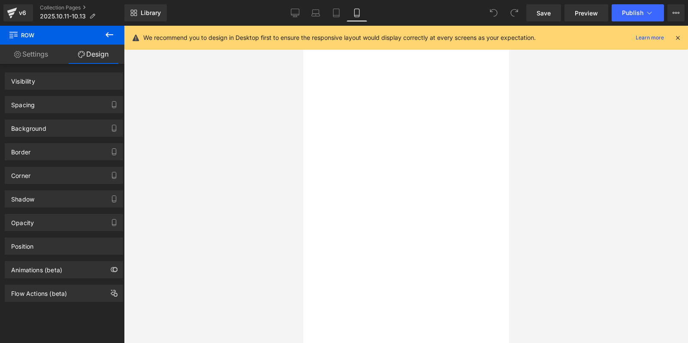 The image size is (688, 343). I want to click on button: Publish, so click(638, 13).